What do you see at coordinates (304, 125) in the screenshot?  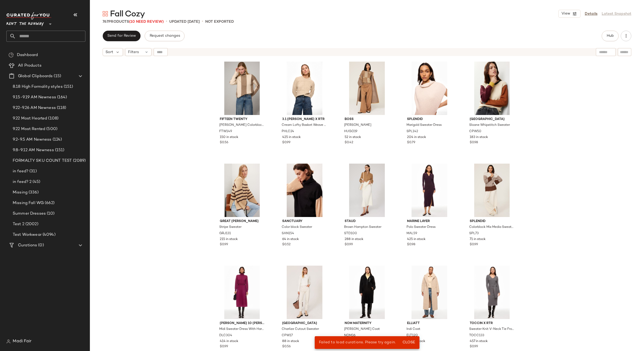 I see `span: Cream Lofty Basket Weave Pull Over` at bounding box center [304, 125].